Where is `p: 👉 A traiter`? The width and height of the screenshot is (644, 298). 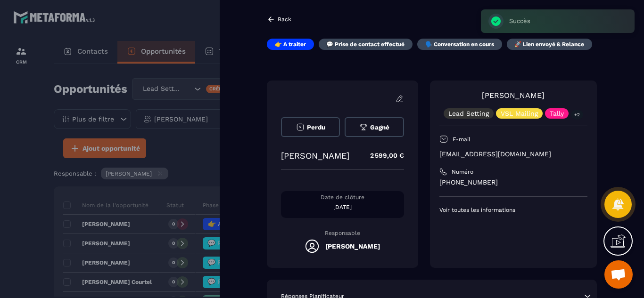
p: 👉 A traiter is located at coordinates (290, 44).